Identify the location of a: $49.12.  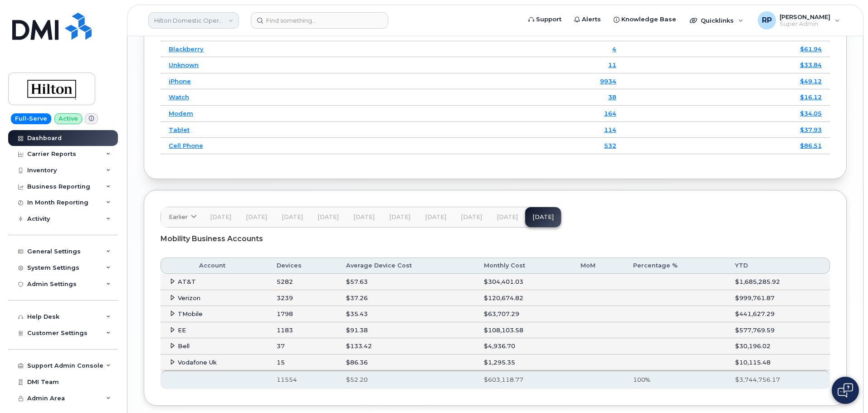
(811, 81).